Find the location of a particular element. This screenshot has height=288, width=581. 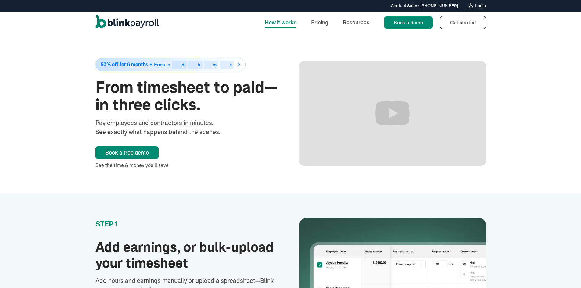

div: Pay employees and contractors in minutes. See exactly what happens behind the scenes. is located at coordinates (164, 128).